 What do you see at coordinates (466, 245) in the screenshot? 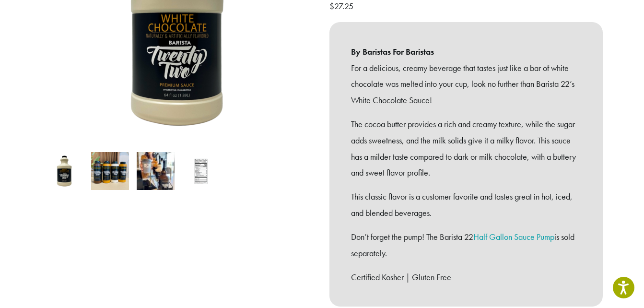
I see `p: Don’t forget the pump! The Barista 22 is sold separately.` at bounding box center [466, 245].